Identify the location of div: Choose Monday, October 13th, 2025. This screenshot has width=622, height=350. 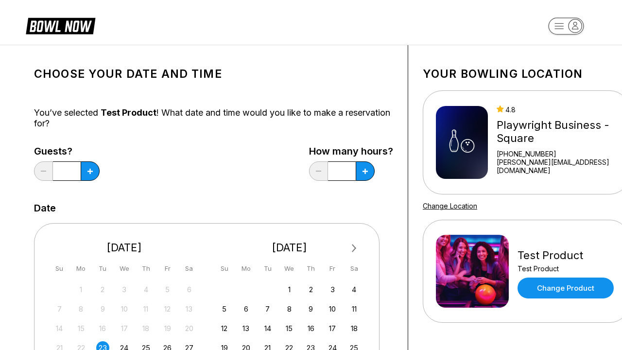
(246, 328).